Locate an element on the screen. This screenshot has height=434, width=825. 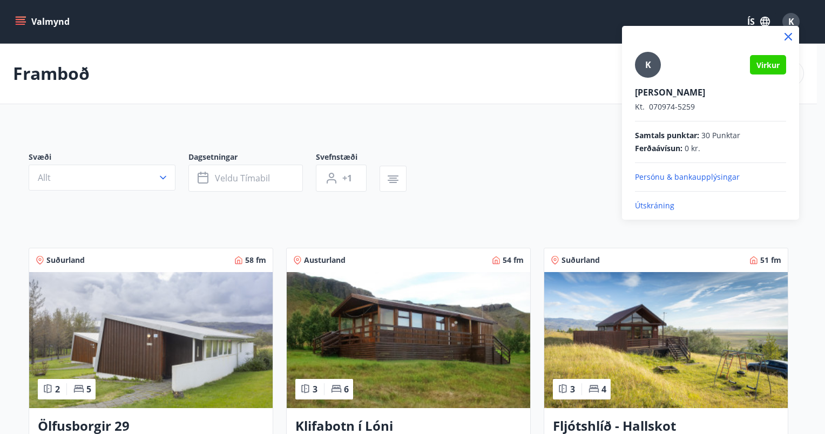
span: K is located at coordinates (648, 65).